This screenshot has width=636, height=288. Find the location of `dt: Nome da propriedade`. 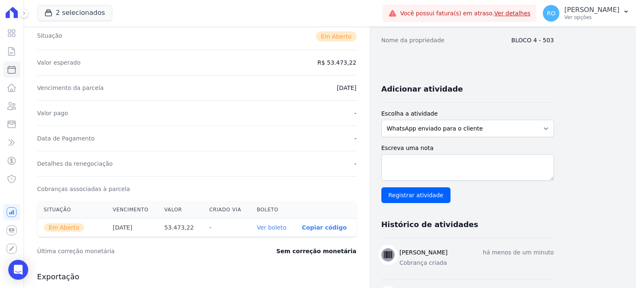

dt: Nome da propriedade is located at coordinates (413, 40).